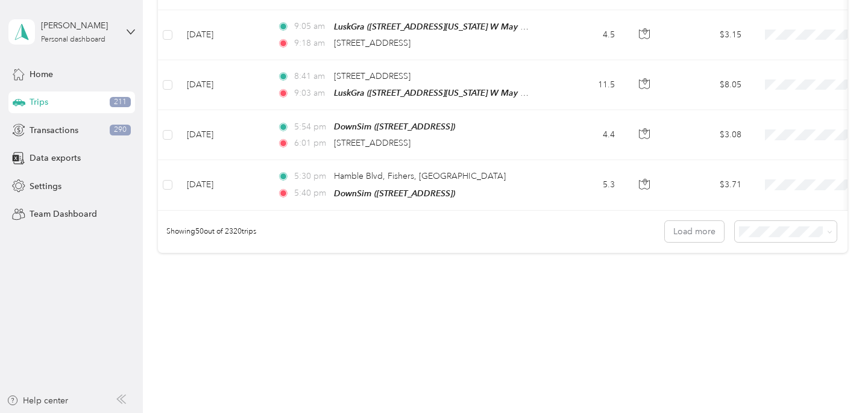 The image size is (868, 413). Describe the element at coordinates (63, 214) in the screenshot. I see `span: Team Dashboard` at that location.